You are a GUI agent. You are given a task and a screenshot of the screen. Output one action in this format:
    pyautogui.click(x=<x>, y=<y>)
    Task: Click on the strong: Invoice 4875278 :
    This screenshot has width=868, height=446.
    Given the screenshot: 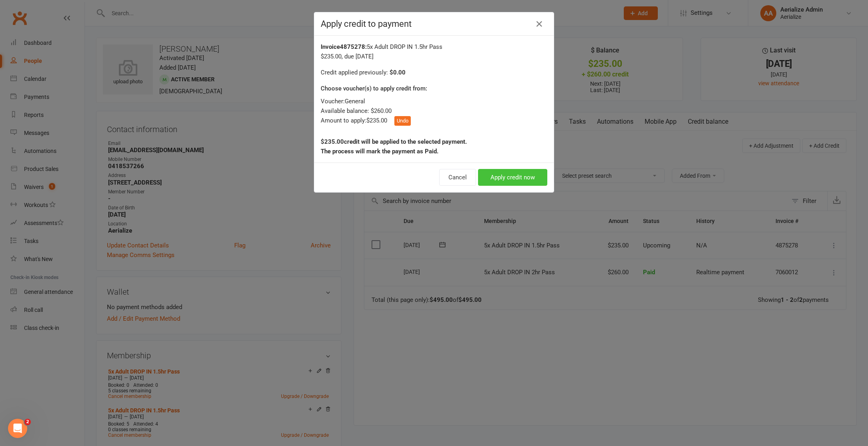 What is the action you would take?
    pyautogui.click(x=343, y=47)
    